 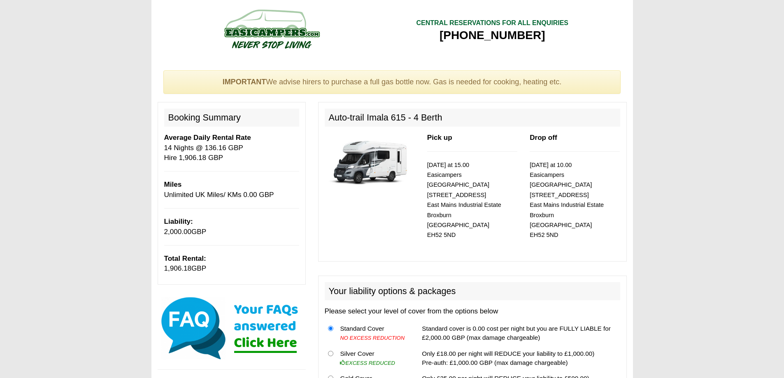 I want to click on p: Unlimited UK Miles/ KMs 0.00 GBP, so click(x=232, y=190).